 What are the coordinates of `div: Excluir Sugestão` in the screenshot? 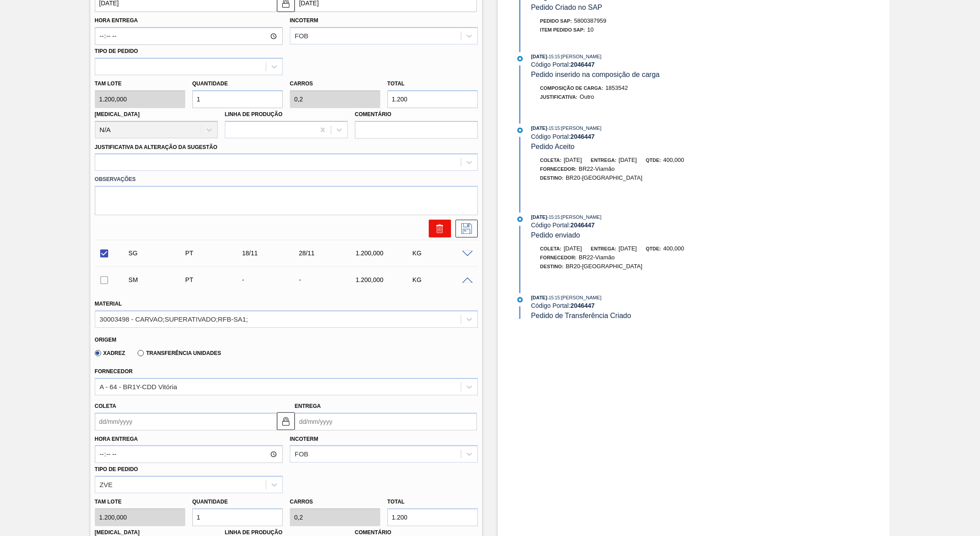 It's located at (438, 229).